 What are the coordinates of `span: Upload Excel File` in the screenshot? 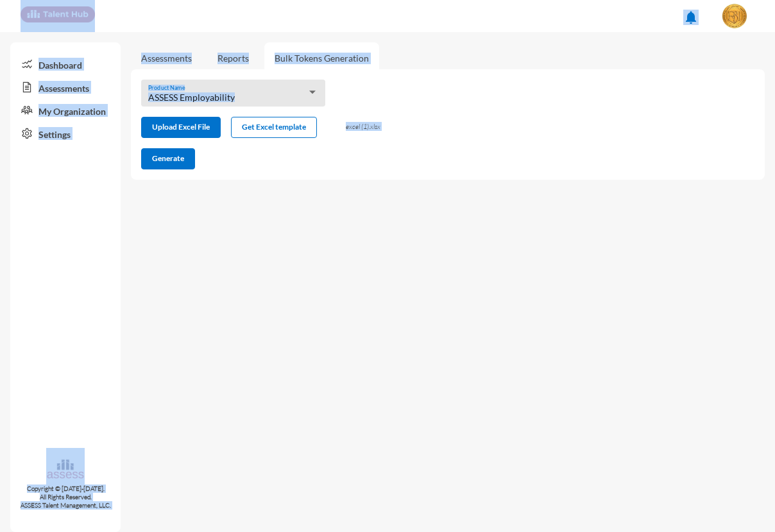 It's located at (181, 126).